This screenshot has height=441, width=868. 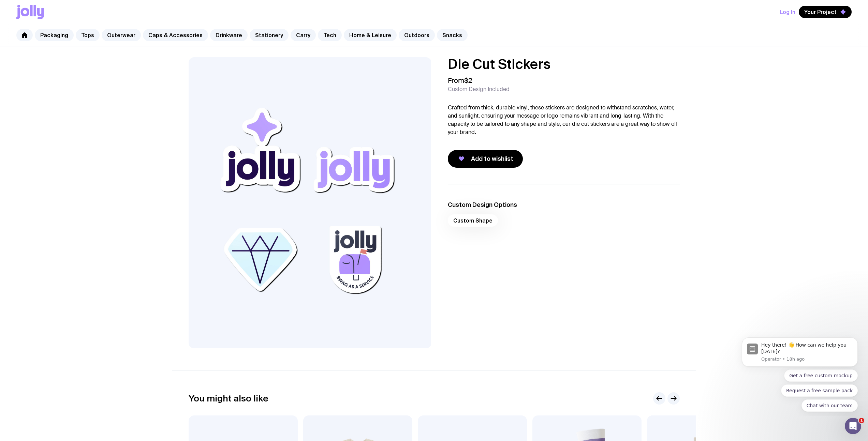 What do you see at coordinates (485, 159) in the screenshot?
I see `button: Add to wishlist` at bounding box center [485, 159].